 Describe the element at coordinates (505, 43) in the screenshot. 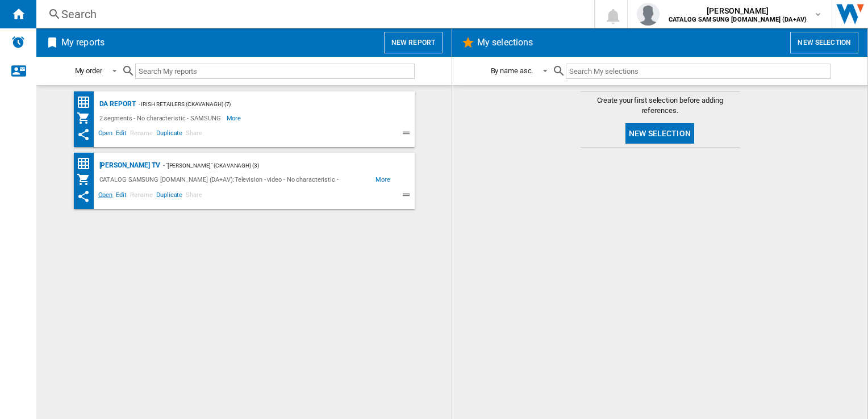

I see `h2: My selections` at that location.